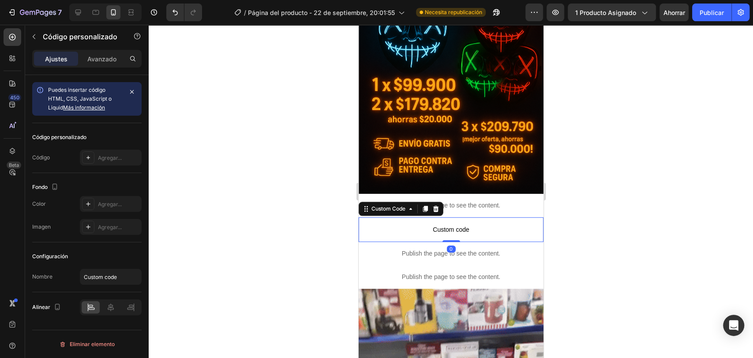  I want to click on font: Necesita republicación, so click(453, 12).